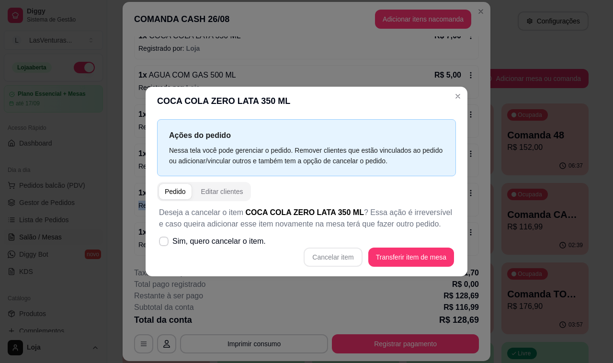 The image size is (613, 363). Describe the element at coordinates (307, 156) in the screenshot. I see `div: Nessa tela você pode gerenciar o pedido. Remover clientes que estão vinculados ao pedido ou adici...` at that location.